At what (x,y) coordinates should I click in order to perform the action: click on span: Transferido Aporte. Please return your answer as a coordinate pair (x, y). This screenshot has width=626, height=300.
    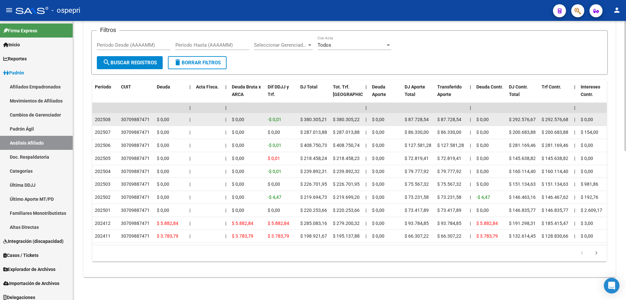
    Looking at the image, I should click on (449, 90).